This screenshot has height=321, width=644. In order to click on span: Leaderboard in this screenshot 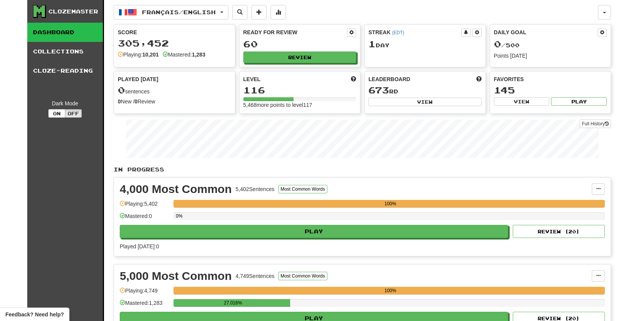, I will do `click(389, 79)`.